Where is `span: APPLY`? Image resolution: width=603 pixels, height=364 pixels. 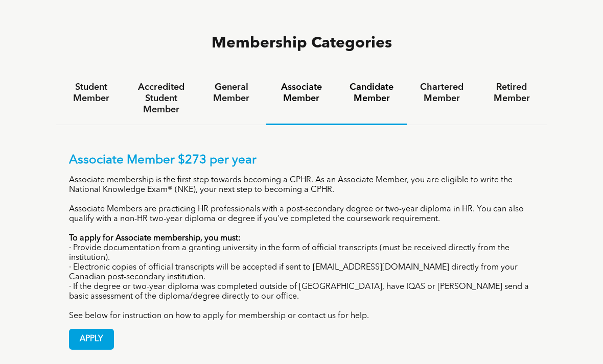 span: APPLY is located at coordinates (91, 339).